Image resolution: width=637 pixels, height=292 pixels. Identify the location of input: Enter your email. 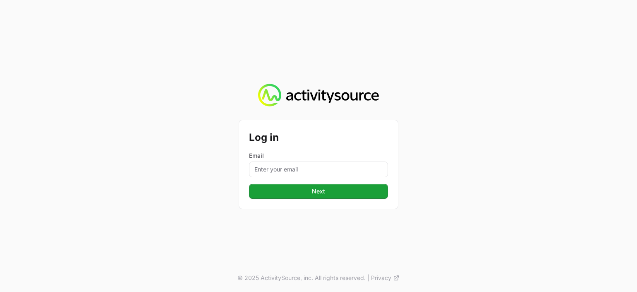
(318, 169).